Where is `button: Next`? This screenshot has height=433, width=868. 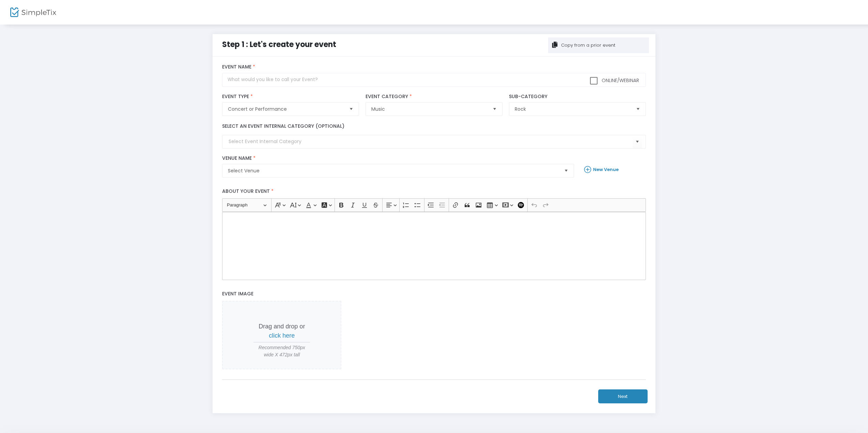 button: Next is located at coordinates (622, 396).